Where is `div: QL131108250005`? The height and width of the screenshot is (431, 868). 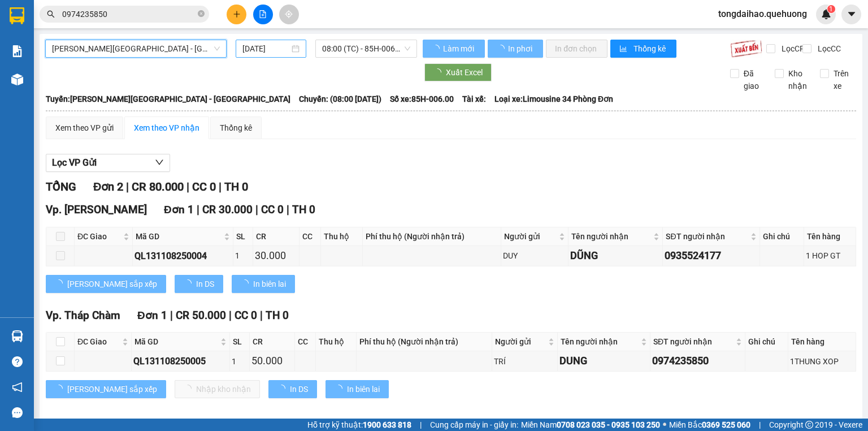 div: QL131108250005 is located at coordinates (181, 361).